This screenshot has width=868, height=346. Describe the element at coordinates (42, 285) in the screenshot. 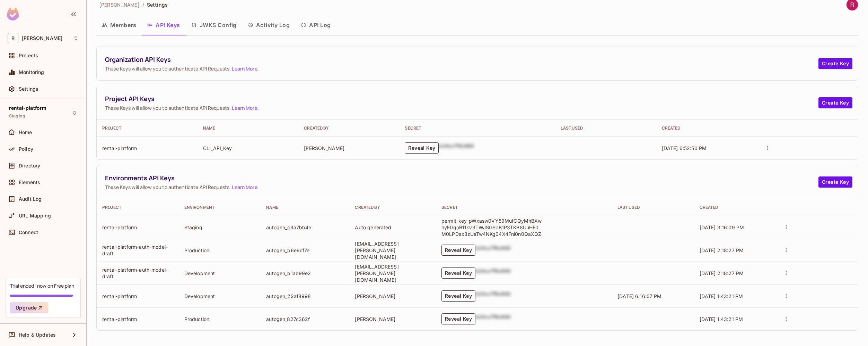

I see `div: Trial ended- now on Free plan` at that location.